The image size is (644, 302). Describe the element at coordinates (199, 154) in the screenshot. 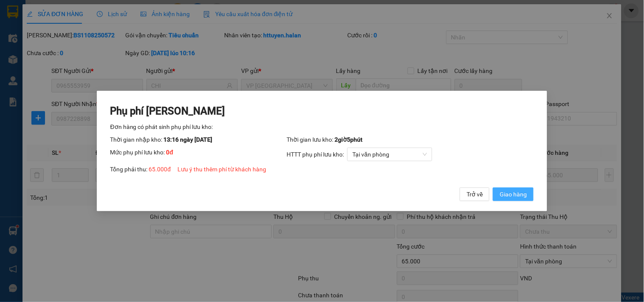

I see `div: Mức phụ phí lưu kho:` at that location.